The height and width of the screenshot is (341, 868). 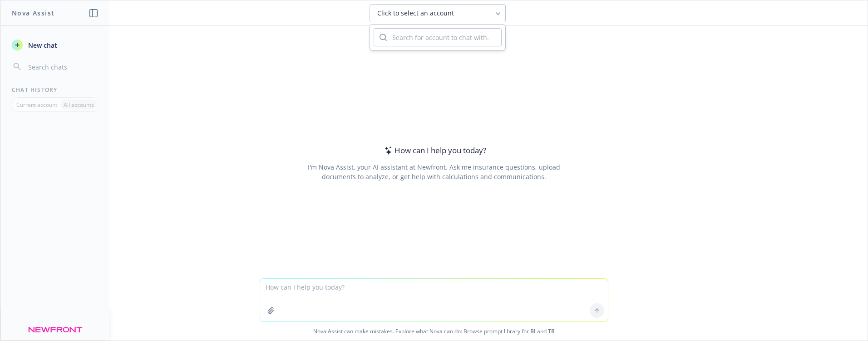 What do you see at coordinates (42, 45) in the screenshot?
I see `span: New chat` at bounding box center [42, 45].